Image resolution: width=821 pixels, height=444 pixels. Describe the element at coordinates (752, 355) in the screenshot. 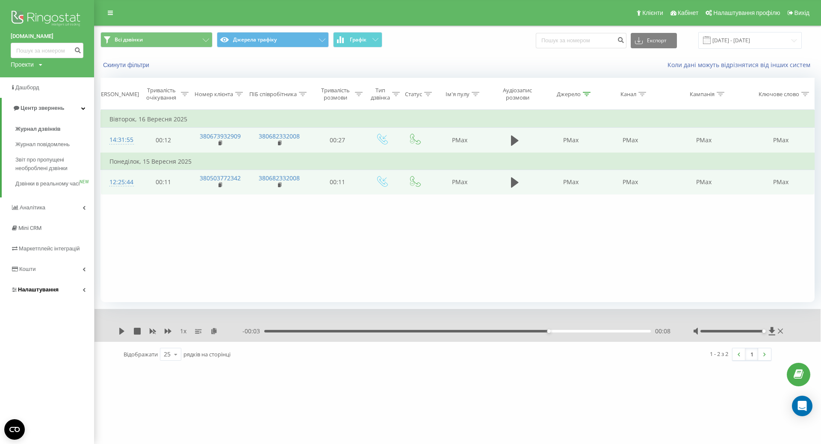

I see `a: 1` at that location.